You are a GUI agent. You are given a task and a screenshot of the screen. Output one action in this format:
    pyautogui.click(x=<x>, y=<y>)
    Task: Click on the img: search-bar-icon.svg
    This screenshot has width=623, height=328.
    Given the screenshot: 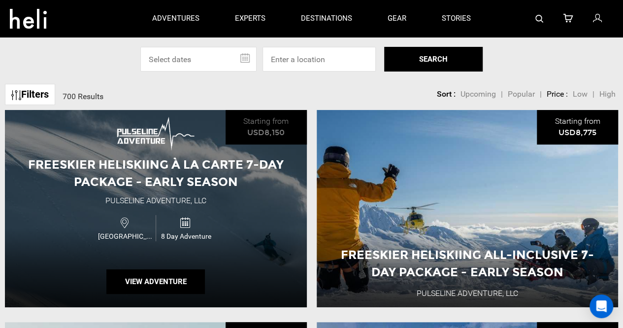 What is the action you would take?
    pyautogui.click(x=539, y=19)
    